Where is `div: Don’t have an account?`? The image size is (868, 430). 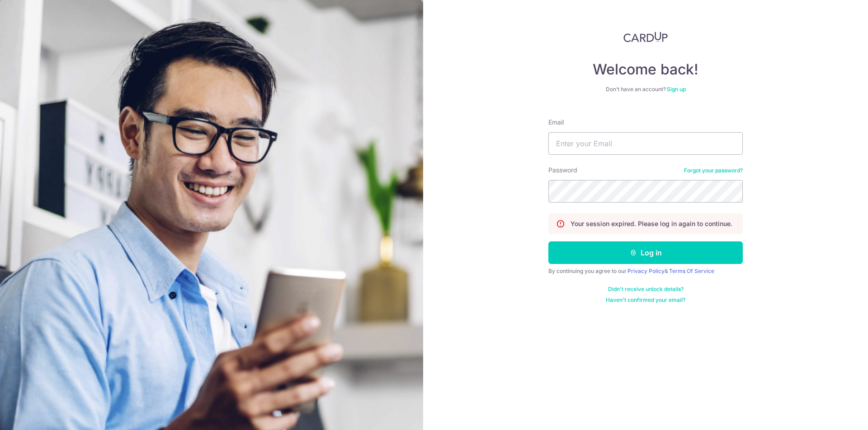
div: Don’t have an account? is located at coordinates (646, 90).